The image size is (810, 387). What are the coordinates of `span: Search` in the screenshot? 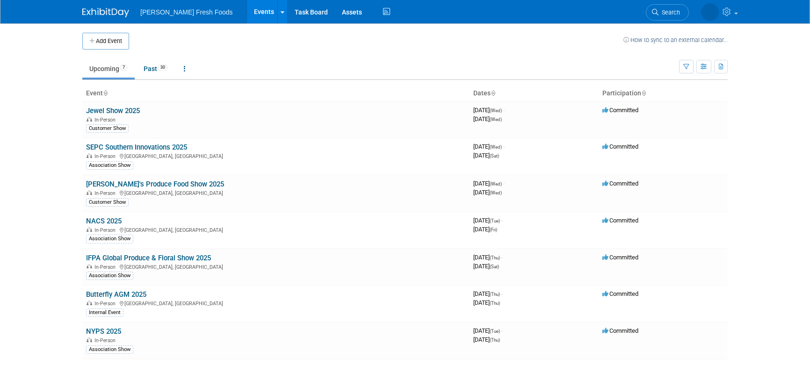 It's located at (670, 12).